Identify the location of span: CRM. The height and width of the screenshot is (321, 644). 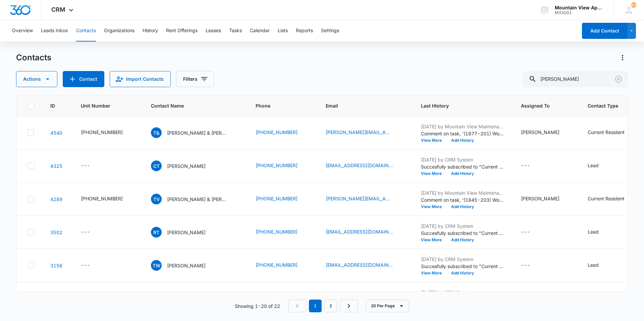
(59, 9).